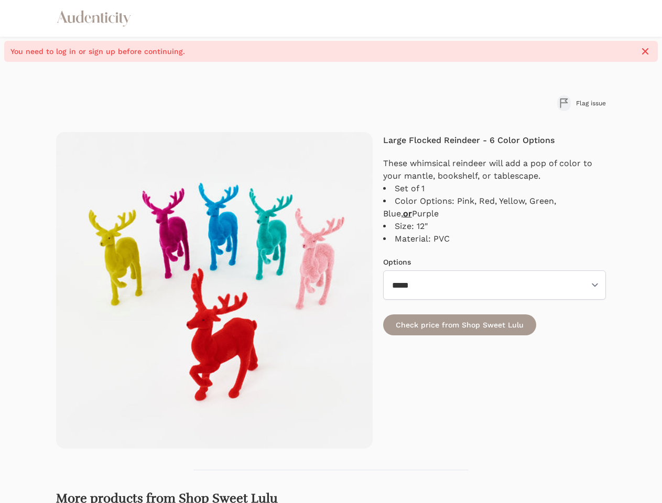 This screenshot has height=503, width=662. What do you see at coordinates (459, 325) in the screenshot?
I see `a: Check price from Shop Sweet Lulu` at bounding box center [459, 325].